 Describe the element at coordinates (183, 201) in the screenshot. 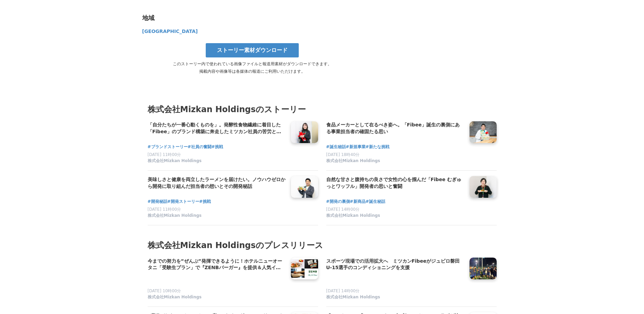

I see `a: #開発ストーリー` at that location.